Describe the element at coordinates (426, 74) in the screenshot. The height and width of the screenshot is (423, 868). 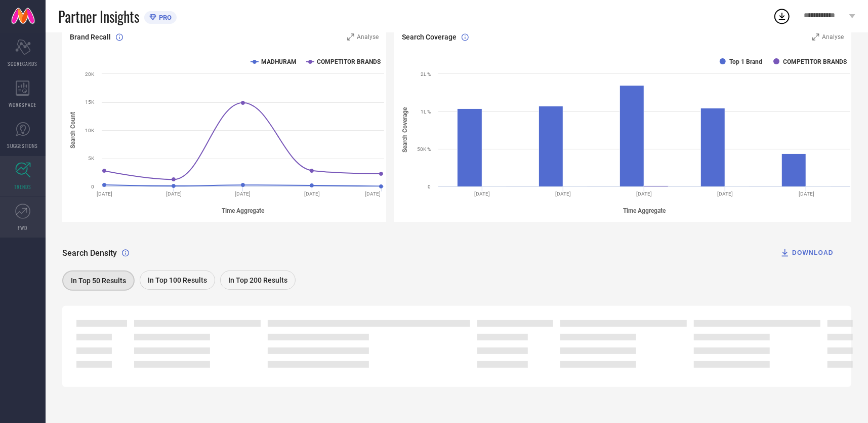
I see `text: 2L %` at that location.